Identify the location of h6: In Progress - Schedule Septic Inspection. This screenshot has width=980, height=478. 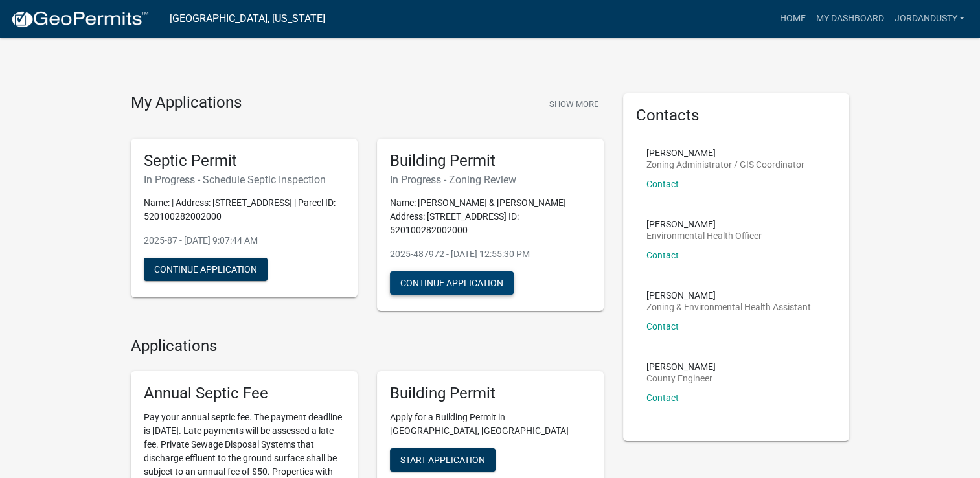
(245, 179).